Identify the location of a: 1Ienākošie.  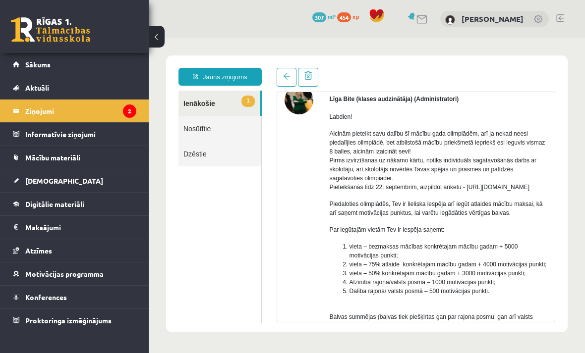
(70, 65).